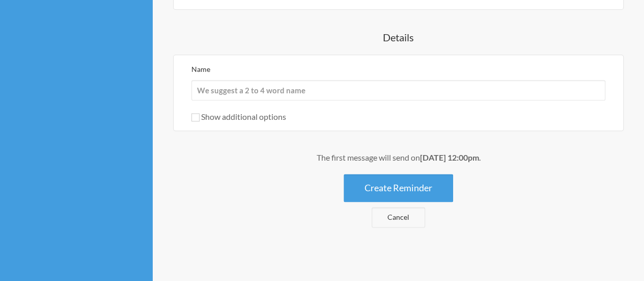 This screenshot has width=644, height=281. What do you see at coordinates (201, 69) in the screenshot?
I see `label: Name` at bounding box center [201, 69].